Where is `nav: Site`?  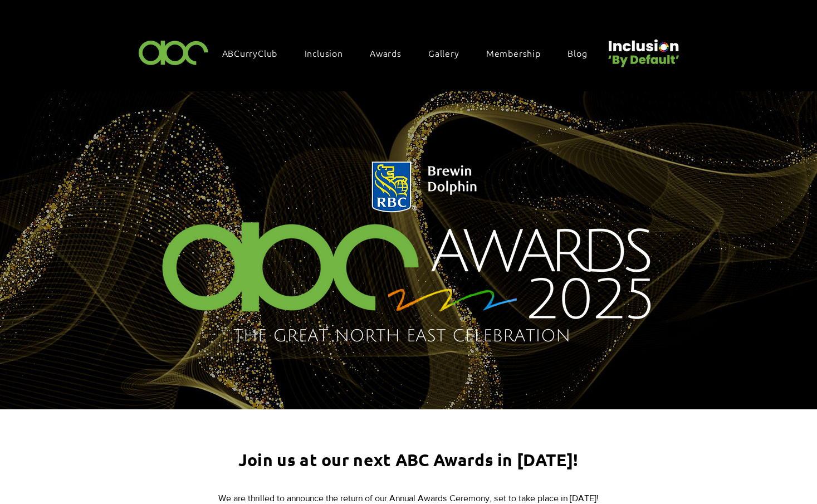
nav: Site is located at coordinates (411, 53).